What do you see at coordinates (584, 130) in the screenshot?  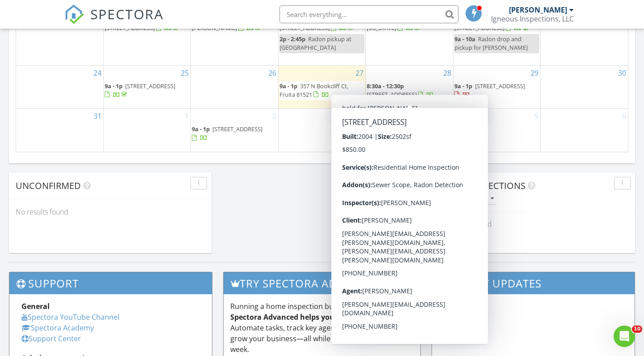 I see `td: Go to September 6, 2025` at bounding box center [584, 130].